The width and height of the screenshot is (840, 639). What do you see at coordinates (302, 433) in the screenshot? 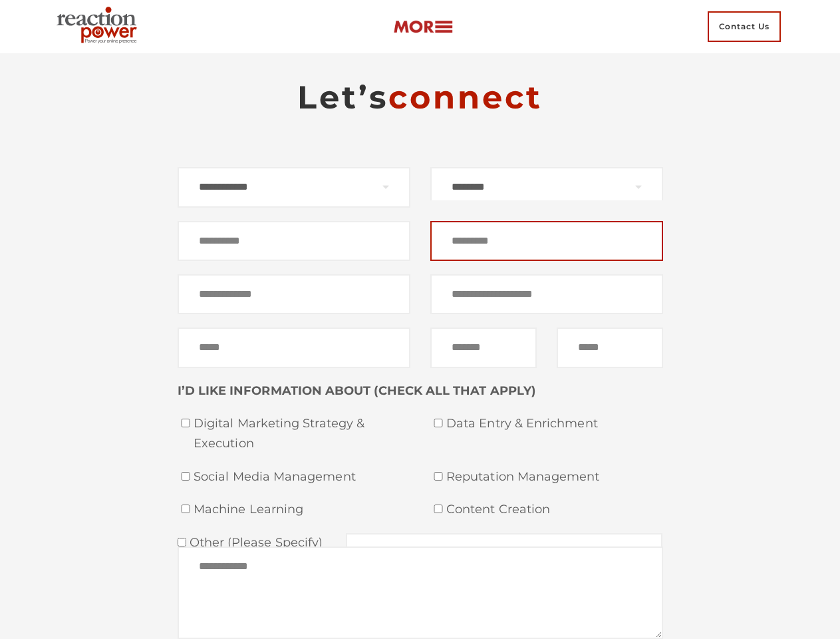
I see `span: Digital Marketing Strategy & Execution` at bounding box center [302, 433].